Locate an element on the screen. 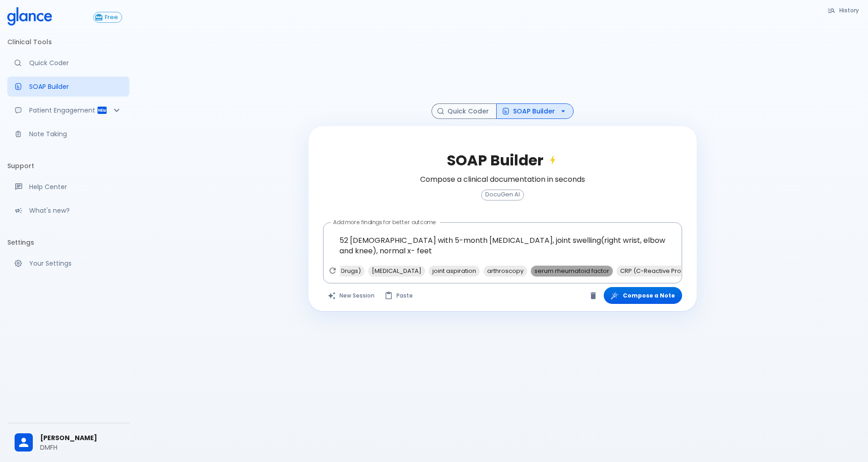 The height and width of the screenshot is (462, 868). button: History is located at coordinates (843, 10).